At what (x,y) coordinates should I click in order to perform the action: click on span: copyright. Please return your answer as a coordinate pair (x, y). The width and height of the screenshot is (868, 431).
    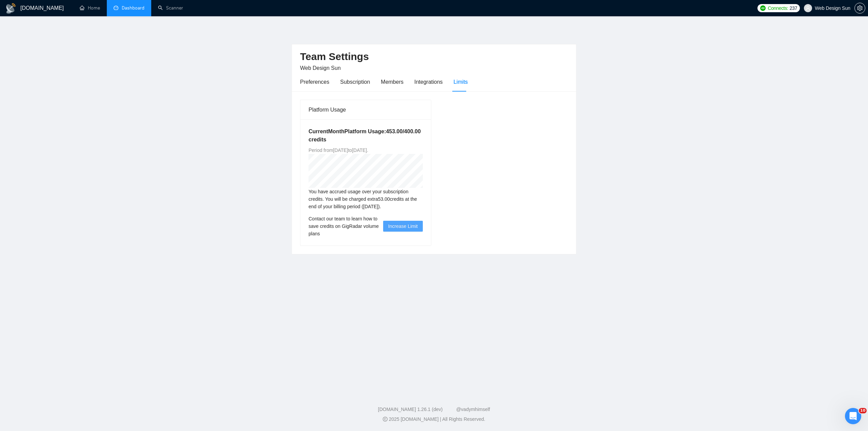
    Looking at the image, I should click on (385, 419).